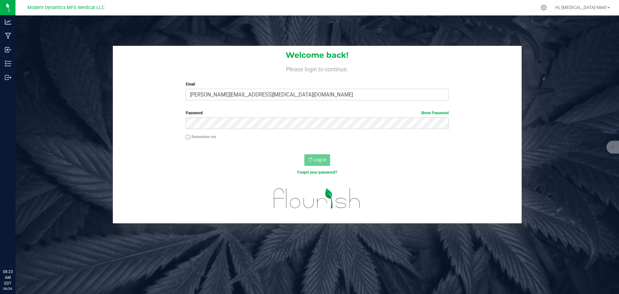 This screenshot has height=294, width=619. Describe the element at coordinates (317, 84) in the screenshot. I see `label: Email` at that location.